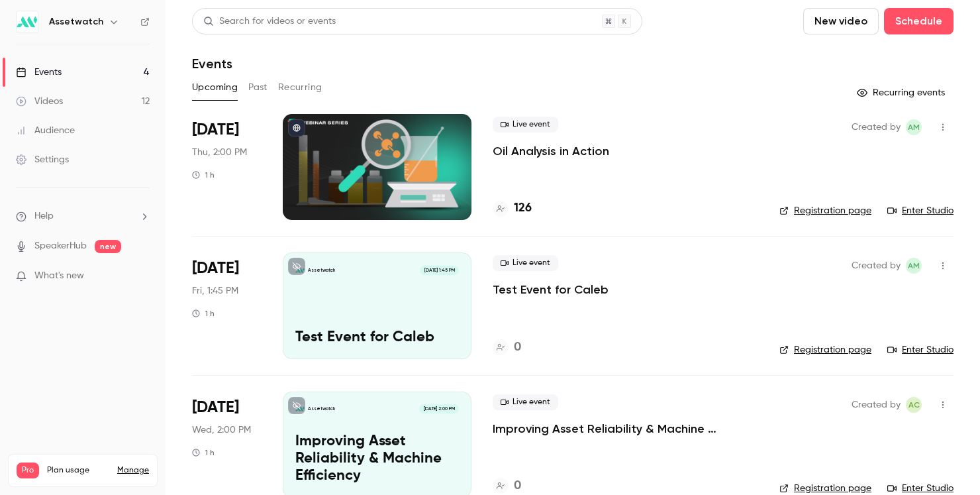 The image size is (980, 495). Describe the element at coordinates (215, 291) in the screenshot. I see `span: Fri, 1:45 PM` at that location.